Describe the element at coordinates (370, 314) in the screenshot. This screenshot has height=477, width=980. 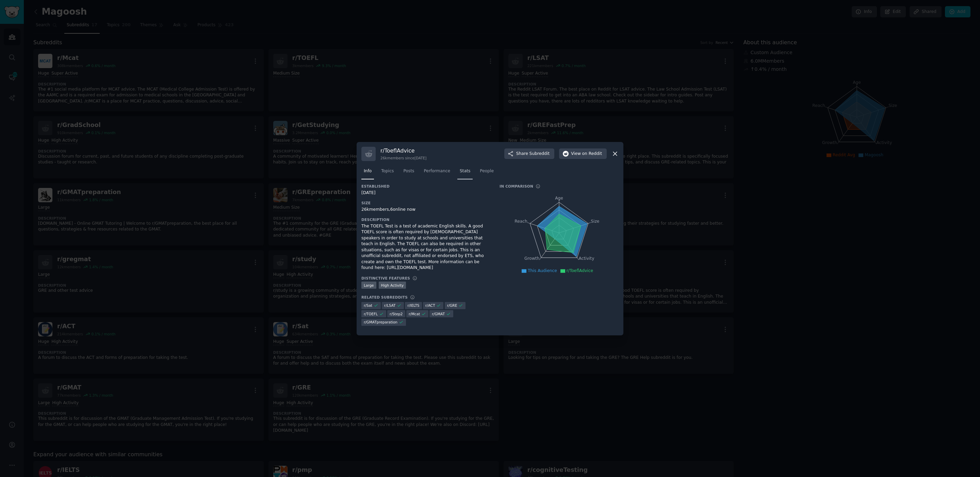
I see `span: r/ TOEFL` at that location.